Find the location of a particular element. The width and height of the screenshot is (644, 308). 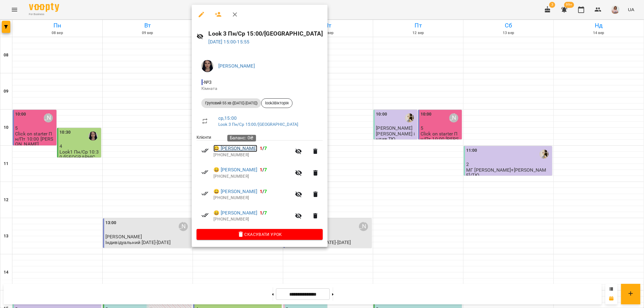

div: look3Вікторія is located at coordinates (277, 103).